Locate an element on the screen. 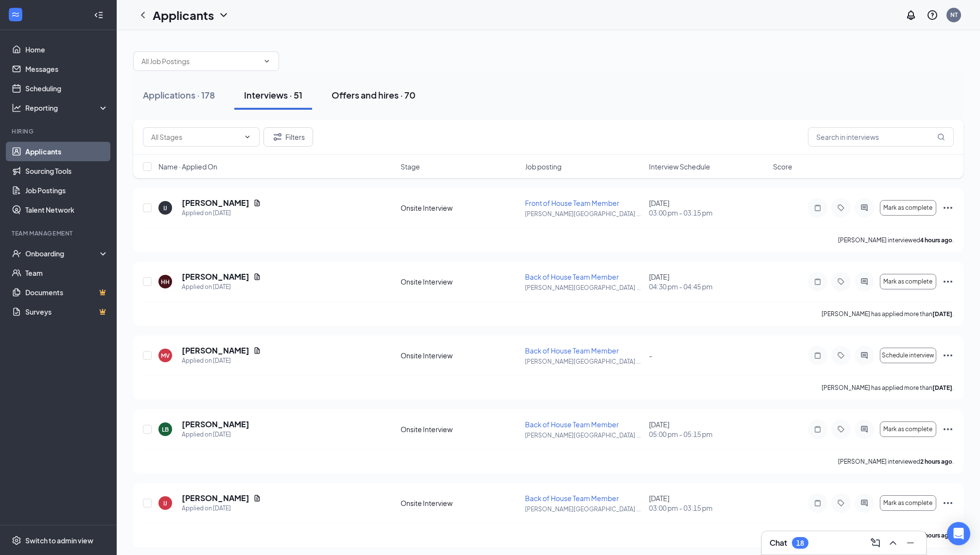 The width and height of the screenshot is (980, 555). div: LB is located at coordinates (165, 429).